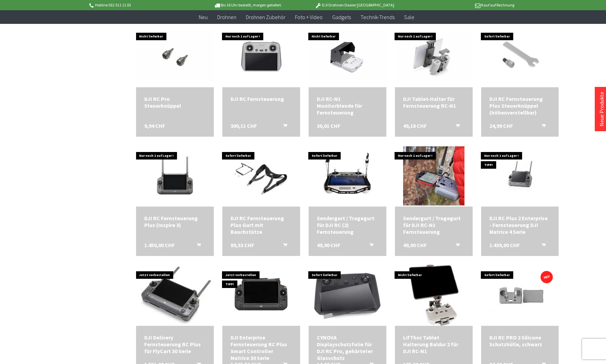 The image size is (606, 364). I want to click on img: LifThor Tablet Halterung Baldur 2 für DJI RC-N1, so click(434, 295).